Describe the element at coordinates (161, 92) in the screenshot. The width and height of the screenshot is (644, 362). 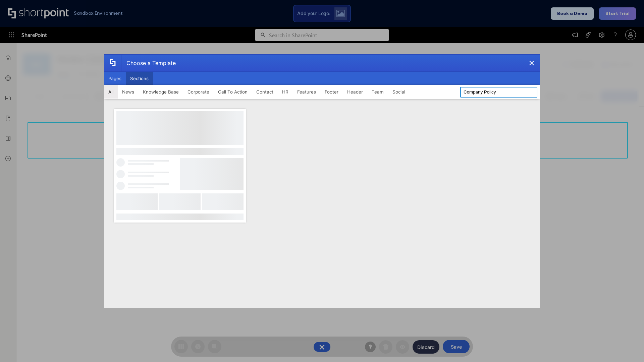
I see `button: Knowledge Base` at that location.